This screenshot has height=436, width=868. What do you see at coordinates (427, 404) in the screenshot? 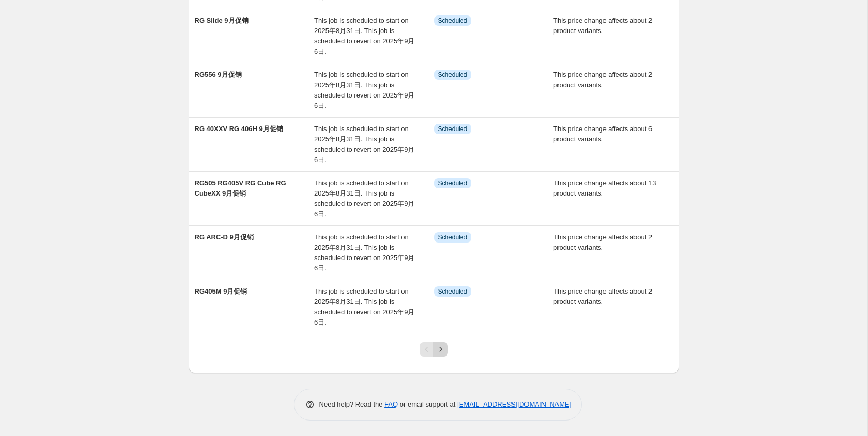
I see `span: or email support at` at bounding box center [427, 404].